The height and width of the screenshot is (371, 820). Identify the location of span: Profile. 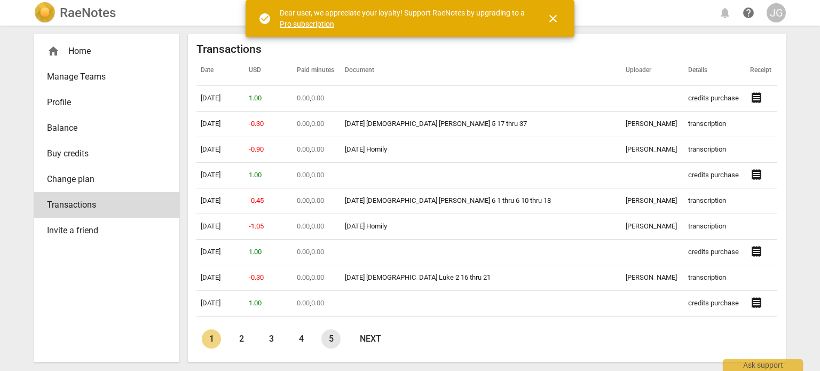
(102, 102).